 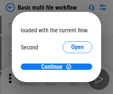 I want to click on img: Continue, so click(x=69, y=66).